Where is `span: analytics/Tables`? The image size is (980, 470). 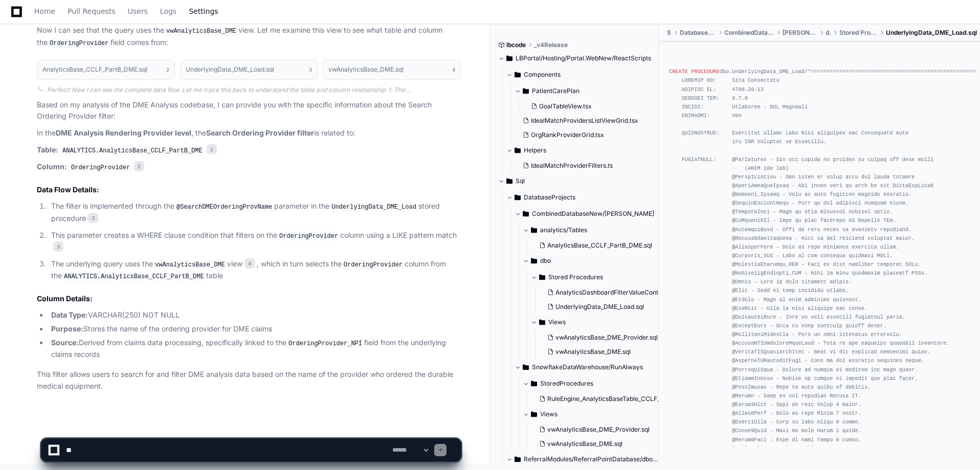
span: analytics/Tables is located at coordinates (563, 230).